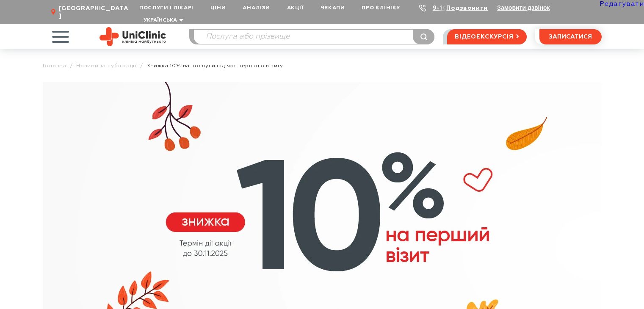 The height and width of the screenshot is (309, 644). Describe the element at coordinates (523, 8) in the screenshot. I see `button: Замовити дзвінок` at that location.